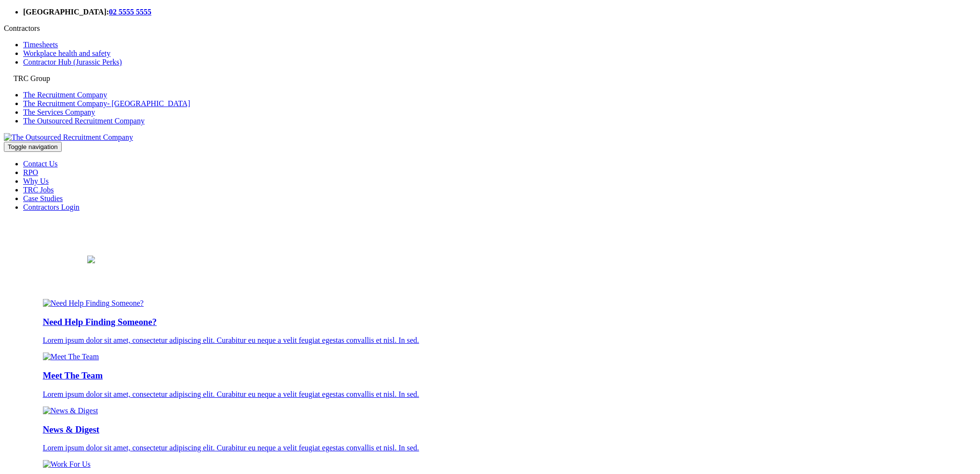  What do you see at coordinates (490, 430) in the screenshot?
I see `h3: News & Digest` at bounding box center [490, 430].